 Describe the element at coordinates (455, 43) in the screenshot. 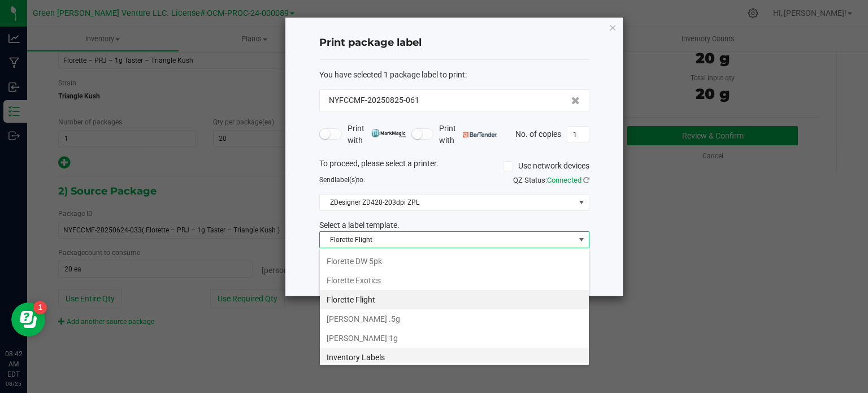

I see `h4: Print package label` at that location.